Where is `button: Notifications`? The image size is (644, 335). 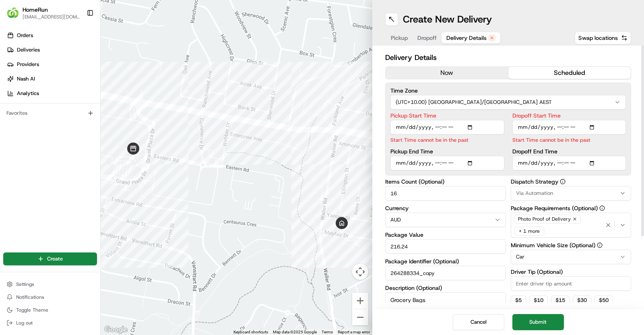
button: Notifications is located at coordinates (50, 297).